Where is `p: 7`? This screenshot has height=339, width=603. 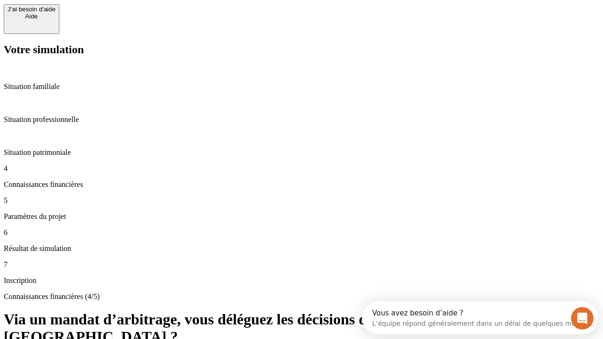
p: 7 is located at coordinates (302, 265).